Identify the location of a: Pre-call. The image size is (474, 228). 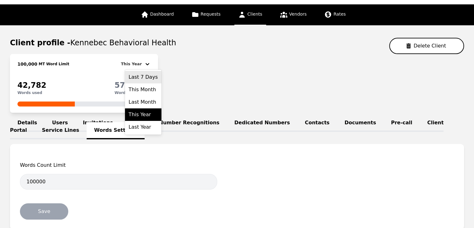
(402, 123).